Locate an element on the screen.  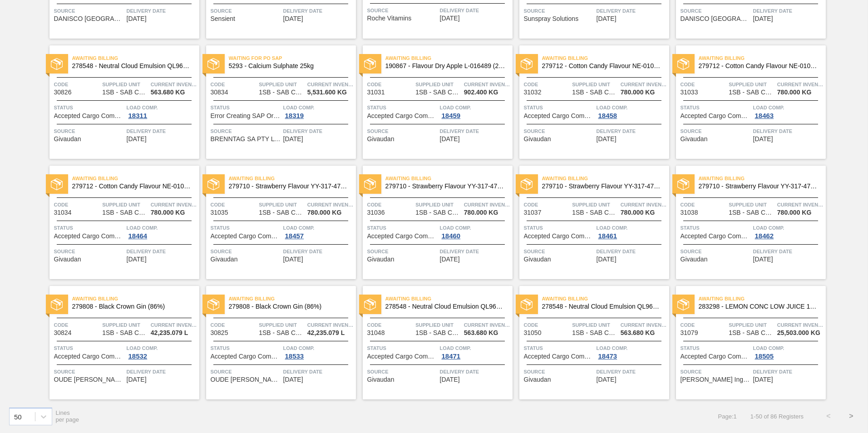
a: Load Comp.18533 is located at coordinates (318, 352).